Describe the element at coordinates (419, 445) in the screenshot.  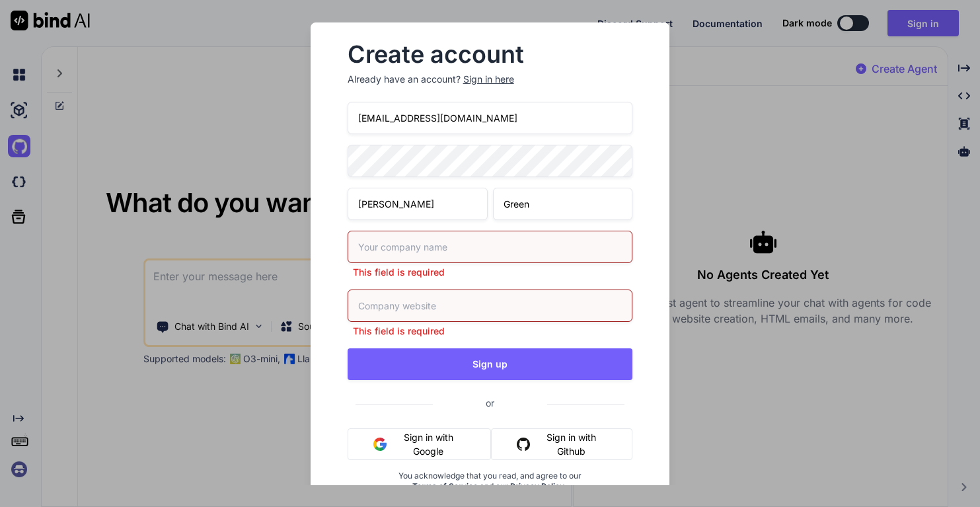
I see `button: Sign in with Google` at that location.